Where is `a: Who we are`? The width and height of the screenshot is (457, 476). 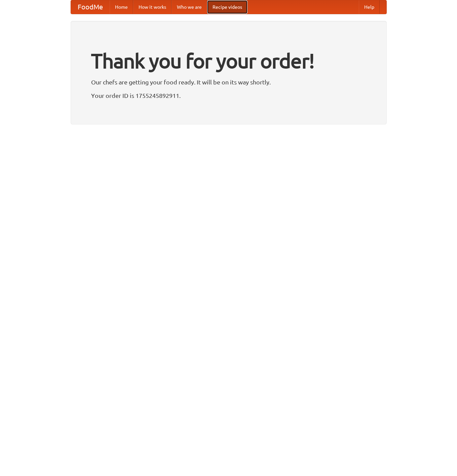
a: Who we are is located at coordinates (189, 7).